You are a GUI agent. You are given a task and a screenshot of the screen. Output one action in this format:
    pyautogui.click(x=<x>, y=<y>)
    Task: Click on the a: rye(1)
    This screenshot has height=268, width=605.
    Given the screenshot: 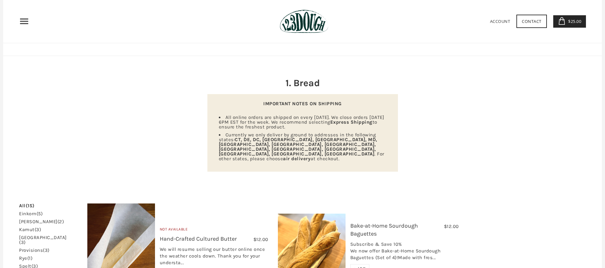 What is the action you would take?
    pyautogui.click(x=26, y=258)
    